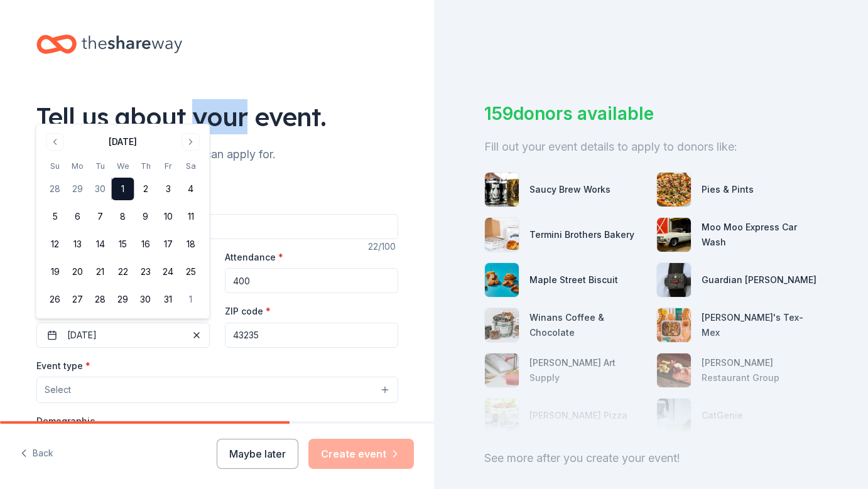 The height and width of the screenshot is (489, 868). Describe the element at coordinates (651, 458) in the screenshot. I see `div: See more after you create your event!` at that location.